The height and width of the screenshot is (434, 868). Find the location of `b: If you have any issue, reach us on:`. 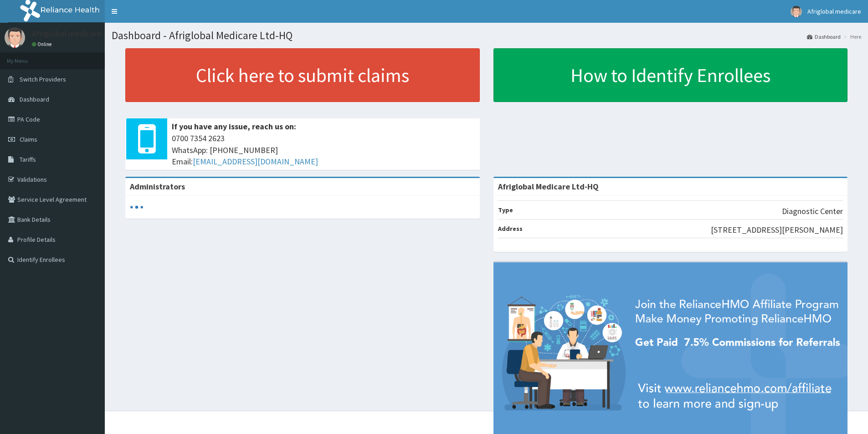

b: If you have any issue, reach us on: is located at coordinates (234, 126).